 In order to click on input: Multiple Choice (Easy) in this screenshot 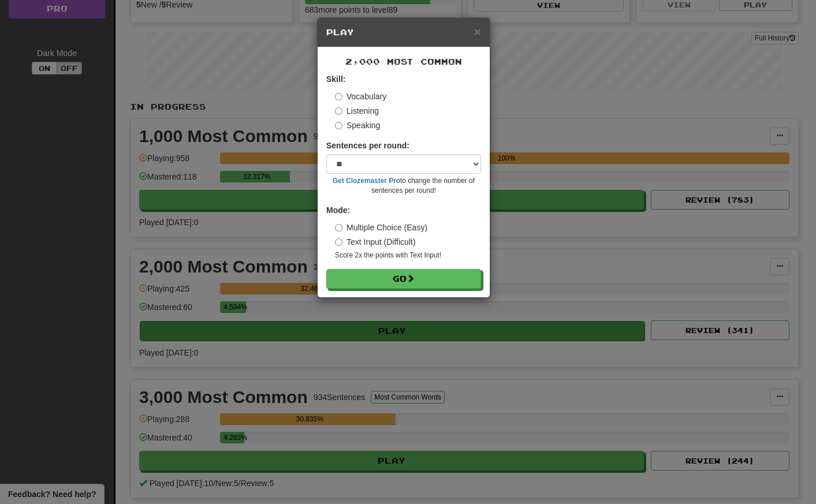, I will do `click(339, 228)`.